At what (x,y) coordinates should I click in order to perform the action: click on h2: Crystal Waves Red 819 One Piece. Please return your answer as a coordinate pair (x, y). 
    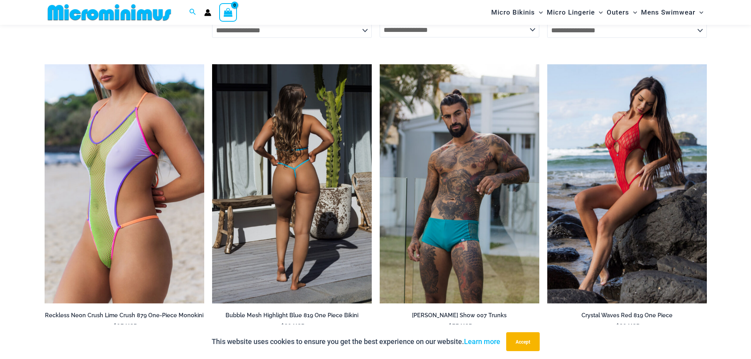
    Looking at the image, I should click on (627, 315).